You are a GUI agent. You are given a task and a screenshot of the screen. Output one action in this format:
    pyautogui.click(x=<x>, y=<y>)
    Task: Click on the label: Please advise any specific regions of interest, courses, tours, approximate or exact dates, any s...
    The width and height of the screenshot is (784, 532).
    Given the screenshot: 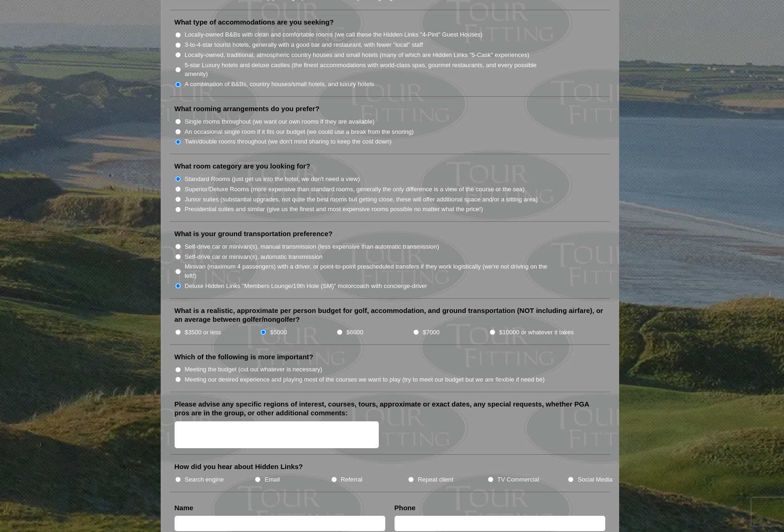 What is the action you would take?
    pyautogui.click(x=390, y=408)
    